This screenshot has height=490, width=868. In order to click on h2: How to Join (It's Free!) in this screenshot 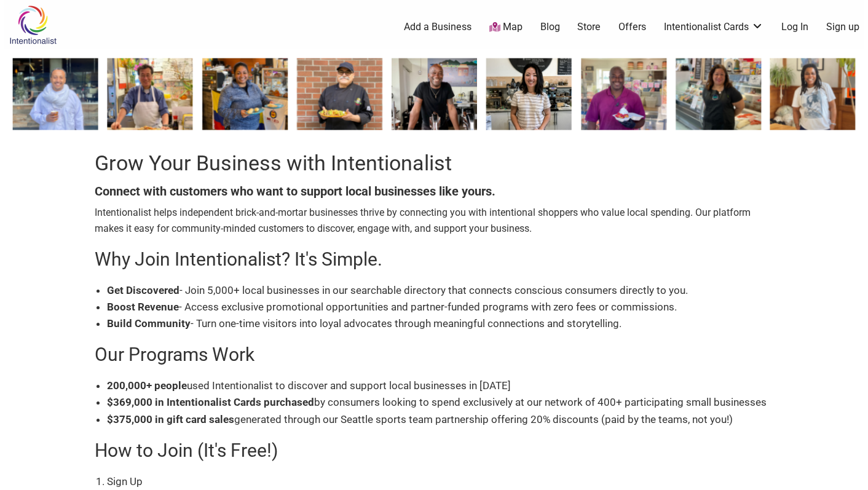, I will do `click(434, 451)`.